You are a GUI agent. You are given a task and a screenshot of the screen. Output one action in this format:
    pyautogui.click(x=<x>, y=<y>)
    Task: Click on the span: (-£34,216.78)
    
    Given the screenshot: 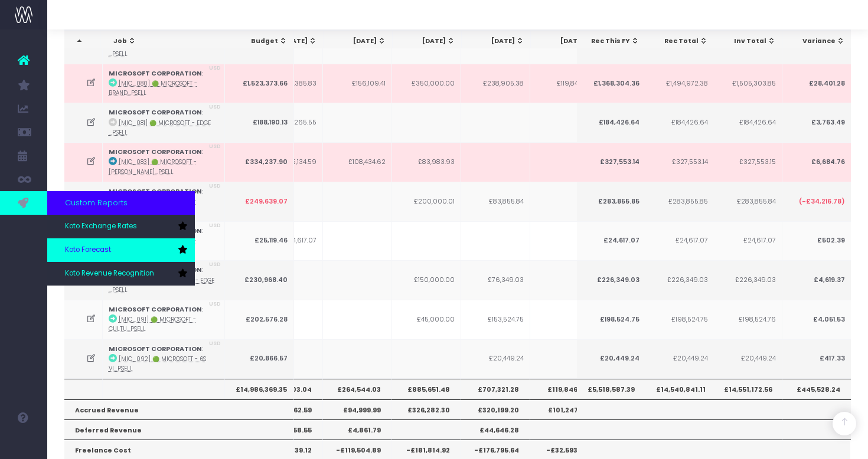 What is the action you would take?
    pyautogui.click(x=822, y=202)
    